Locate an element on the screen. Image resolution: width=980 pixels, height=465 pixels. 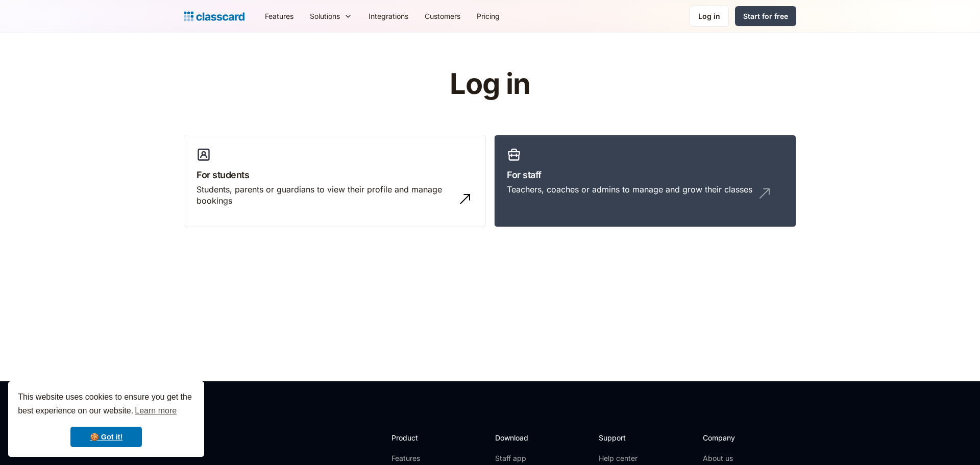
h1: Log in is located at coordinates (490, 84).